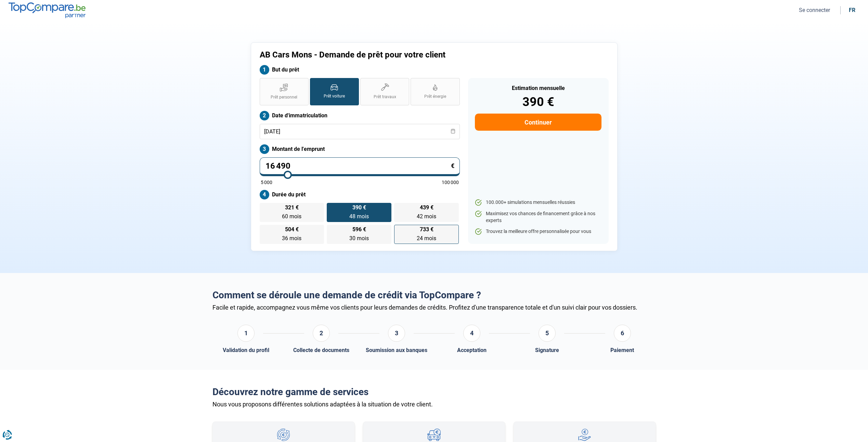 The width and height of the screenshot is (868, 442). I want to click on span: 5 000, so click(267, 182).